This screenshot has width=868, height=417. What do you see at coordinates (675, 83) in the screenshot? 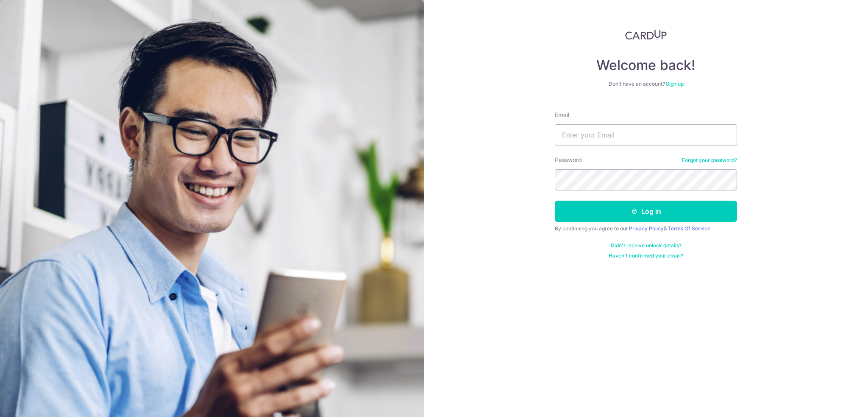
I see `a: Sign up` at bounding box center [675, 83].